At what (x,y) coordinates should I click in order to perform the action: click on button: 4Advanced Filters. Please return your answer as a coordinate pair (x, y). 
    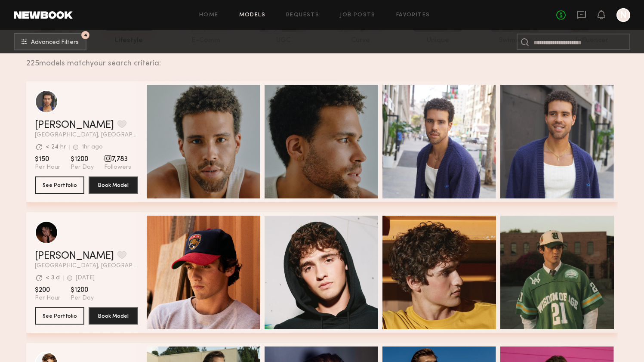
    Looking at the image, I should click on (50, 42).